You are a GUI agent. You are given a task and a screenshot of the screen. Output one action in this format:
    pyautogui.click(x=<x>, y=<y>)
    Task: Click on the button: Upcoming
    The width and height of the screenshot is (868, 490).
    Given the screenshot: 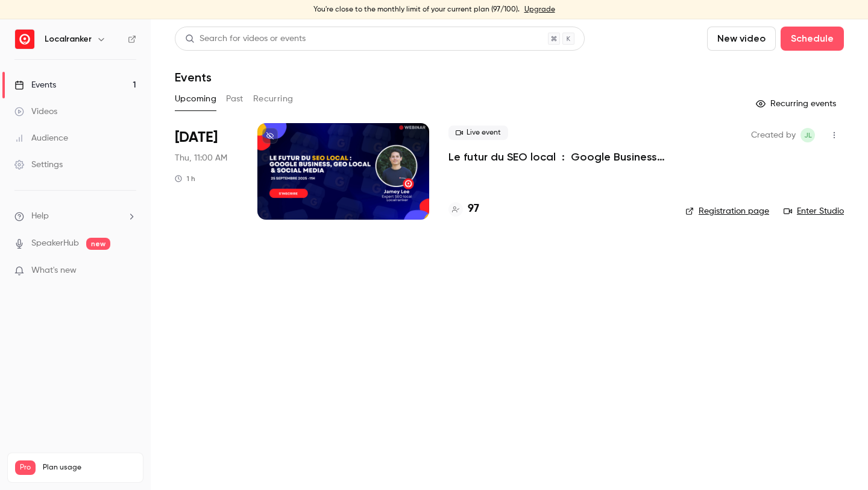 What is the action you would take?
    pyautogui.click(x=195, y=99)
    